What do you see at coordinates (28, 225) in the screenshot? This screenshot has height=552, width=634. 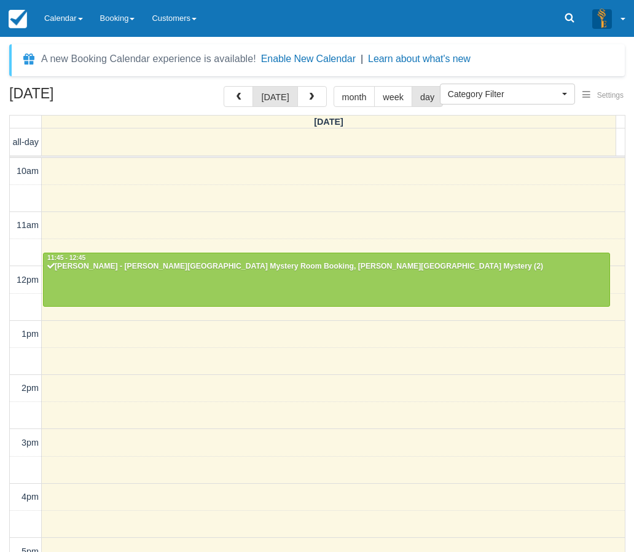 I see `span: 11am` at bounding box center [28, 225].